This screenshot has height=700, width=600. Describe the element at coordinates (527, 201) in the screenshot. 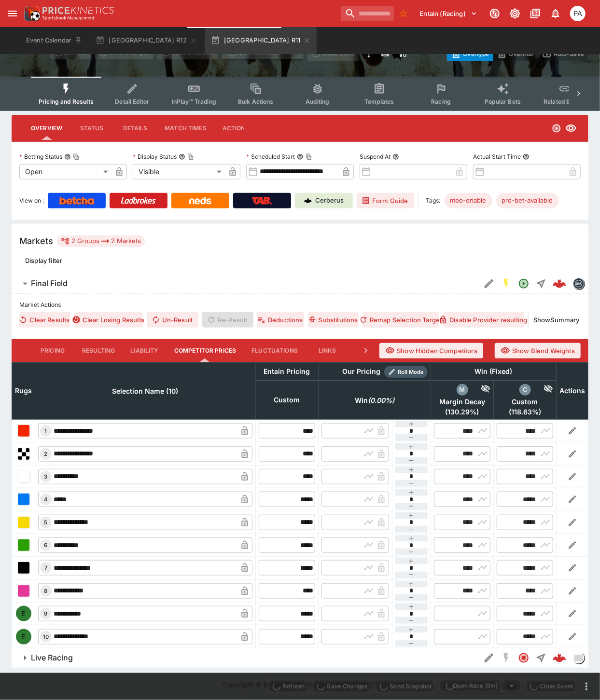

I see `div: Betting Target: cerberus` at that location.